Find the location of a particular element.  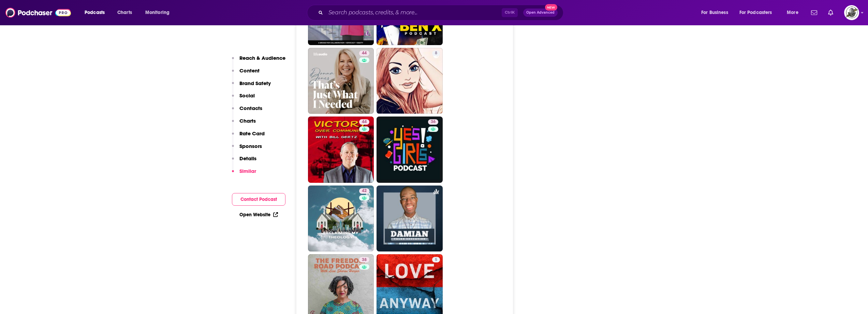

span: 36 is located at coordinates (433, 122).